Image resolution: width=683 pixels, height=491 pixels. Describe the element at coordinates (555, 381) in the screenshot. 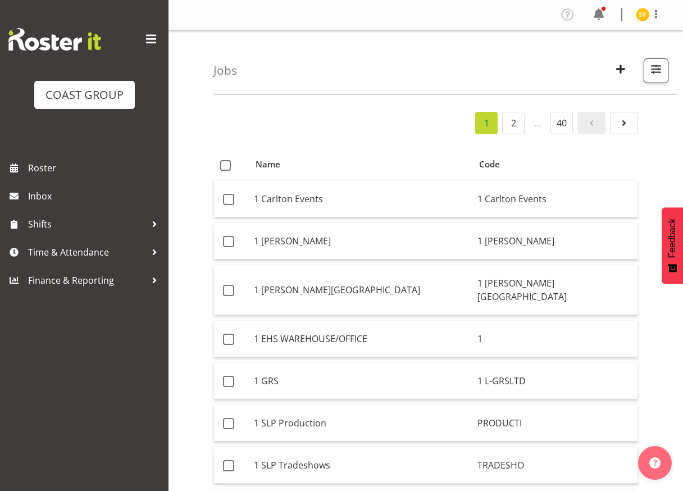

I see `td: 1 L-GRSLTD` at that location.